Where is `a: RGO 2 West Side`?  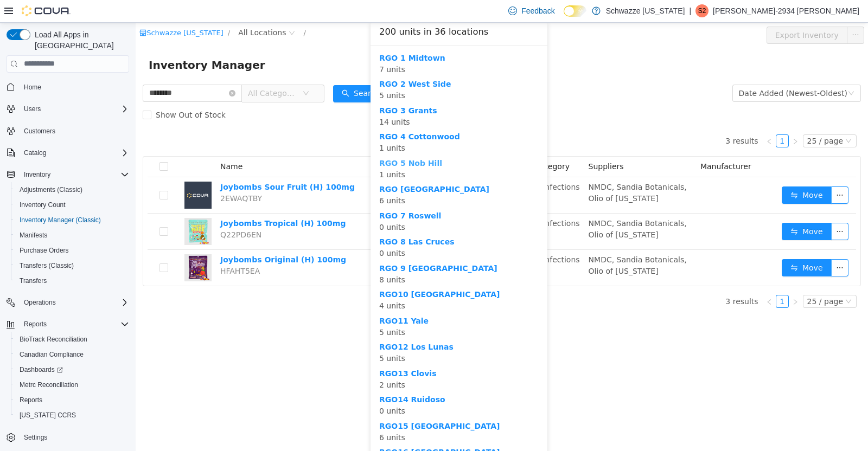
a: RGO 2 West Side is located at coordinates (279, 61).